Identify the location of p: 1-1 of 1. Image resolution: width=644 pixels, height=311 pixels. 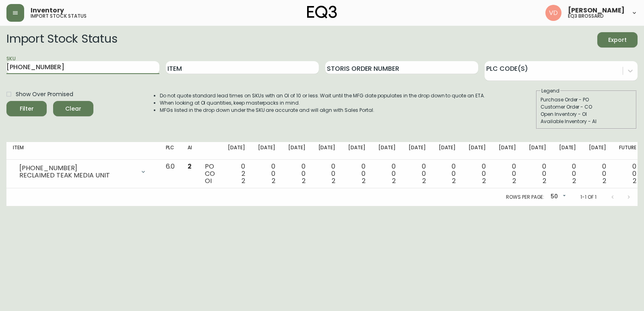
(588, 197).